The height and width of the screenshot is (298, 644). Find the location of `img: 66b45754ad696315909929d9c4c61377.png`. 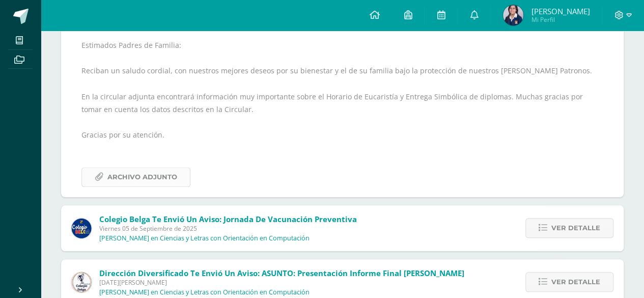

img: 66b45754ad696315909929d9c4c61377.png is located at coordinates (513, 15).